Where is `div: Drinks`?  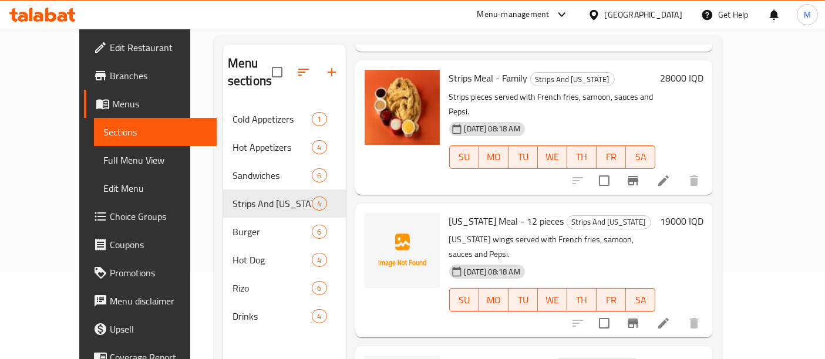 div: Drinks is located at coordinates (272, 316).